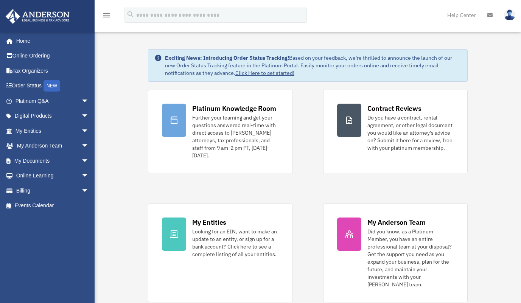  Describe the element at coordinates (52, 86) in the screenshot. I see `div: NEW` at that location.